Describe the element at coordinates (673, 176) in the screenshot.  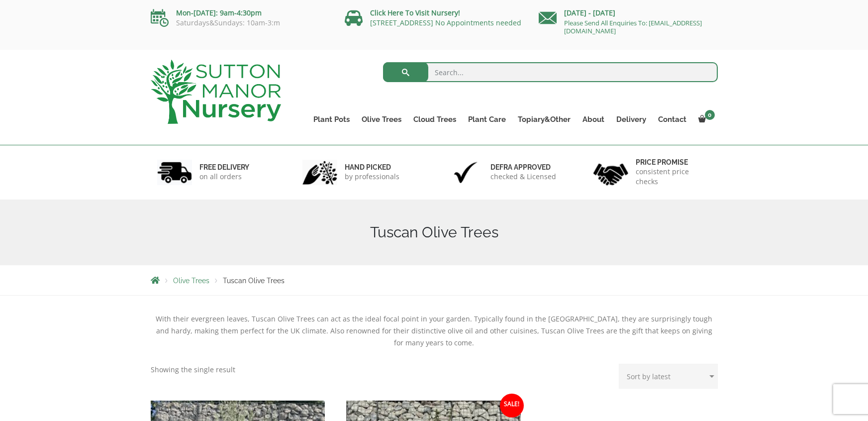
I see `p: consistent price checks` at that location.